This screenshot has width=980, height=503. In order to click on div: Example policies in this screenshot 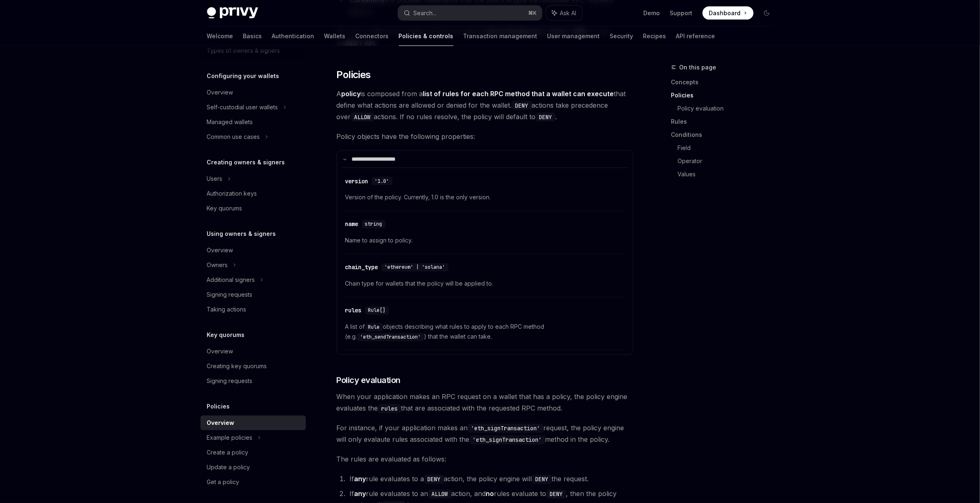, I will do `click(229, 438)`.